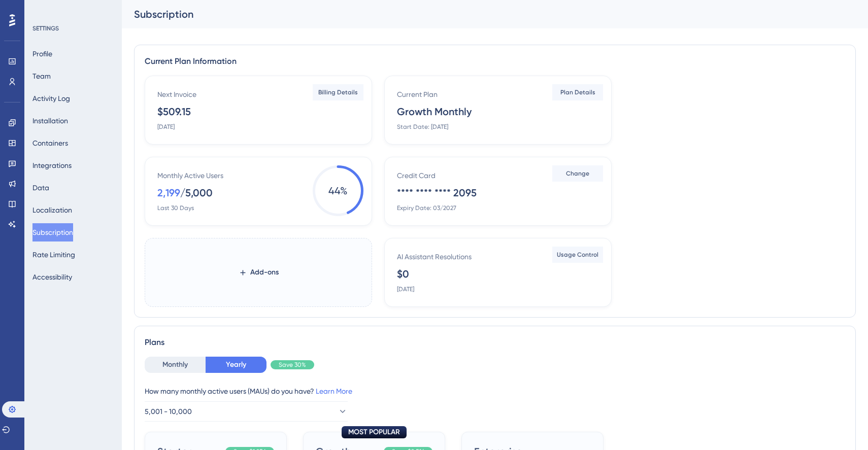 This screenshot has height=450, width=868. Describe the element at coordinates (41, 76) in the screenshot. I see `button: Team` at that location.